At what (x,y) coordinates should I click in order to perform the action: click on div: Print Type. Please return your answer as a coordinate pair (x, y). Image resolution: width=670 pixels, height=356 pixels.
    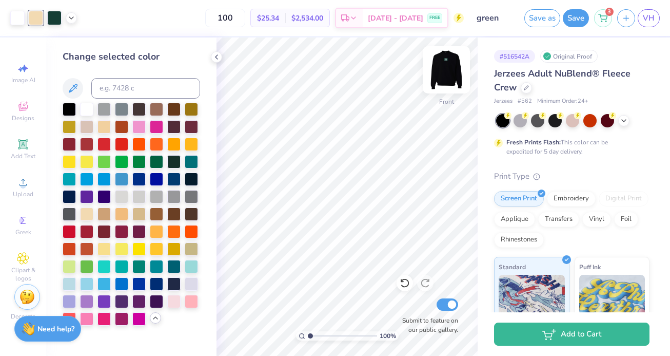
    Looking at the image, I should click on (572, 176).